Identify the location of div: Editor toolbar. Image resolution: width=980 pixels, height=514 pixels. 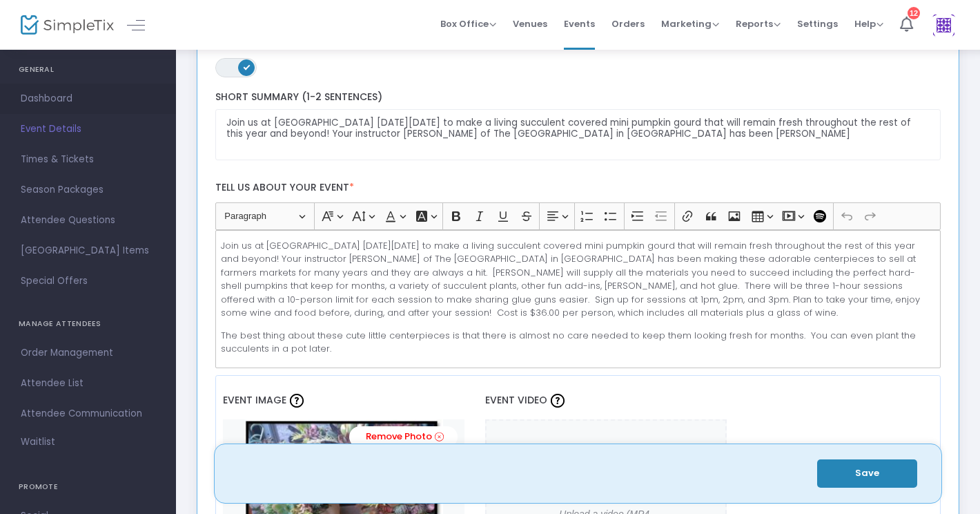
(578, 216).